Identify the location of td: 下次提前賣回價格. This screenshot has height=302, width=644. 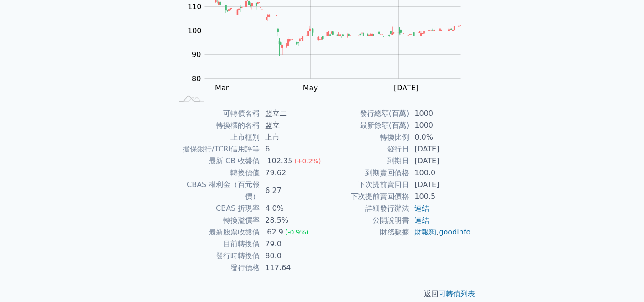
(365, 197).